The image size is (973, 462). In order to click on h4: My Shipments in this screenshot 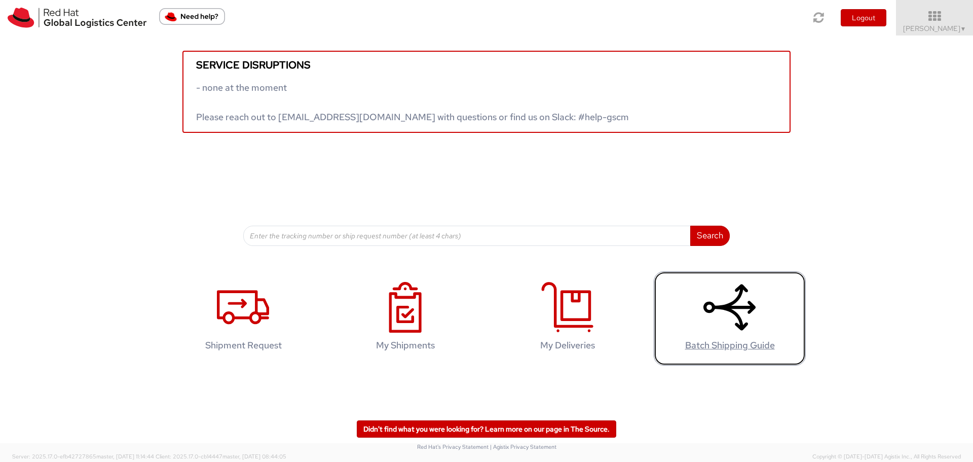, I will do `click(405, 345)`.